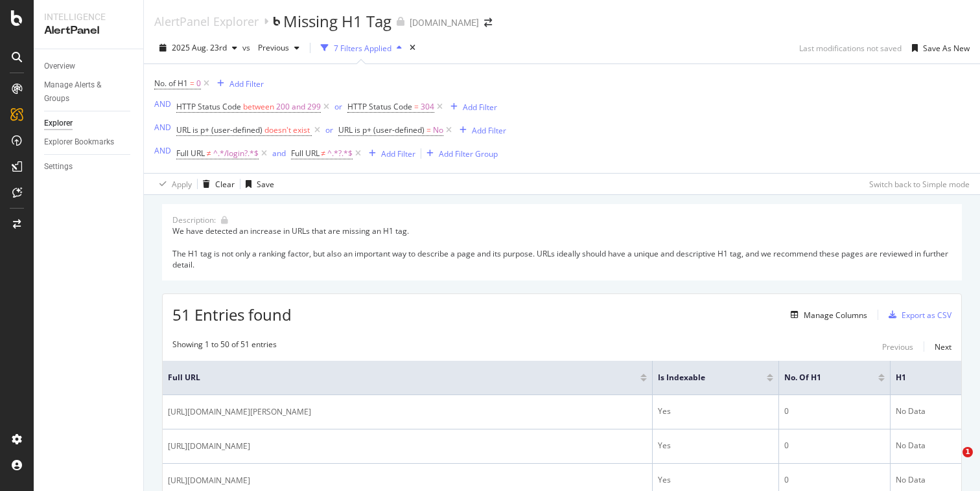 Image resolution: width=980 pixels, height=491 pixels. Describe the element at coordinates (59, 166) in the screenshot. I see `div: Settings` at that location.